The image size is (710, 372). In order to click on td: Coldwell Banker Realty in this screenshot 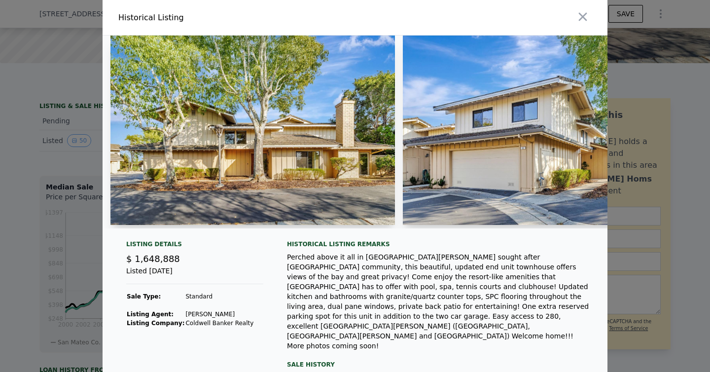, I will do `click(220, 323)`.